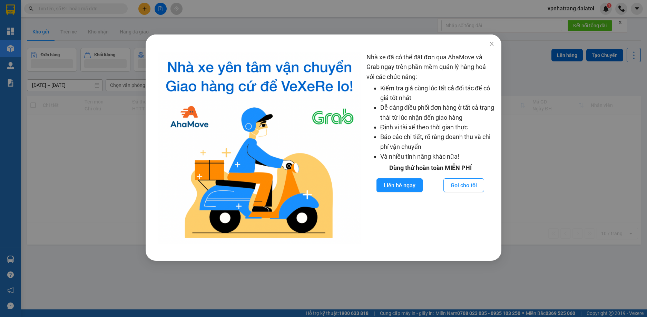 Image resolution: width=647 pixels, height=317 pixels. I want to click on div: Nhà xe đã có thể đặt đơn qua AhaMove và Grab ngay trên phần mềm quản lý hàng hoá với các chức năng:, so click(430, 148).